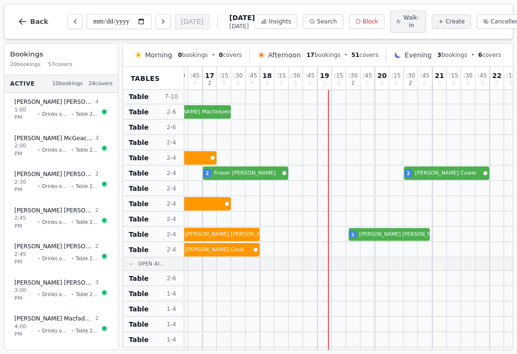 This screenshot has height=354, width=517. What do you see at coordinates (279, 22) in the screenshot?
I see `span: Insights` at bounding box center [279, 22].